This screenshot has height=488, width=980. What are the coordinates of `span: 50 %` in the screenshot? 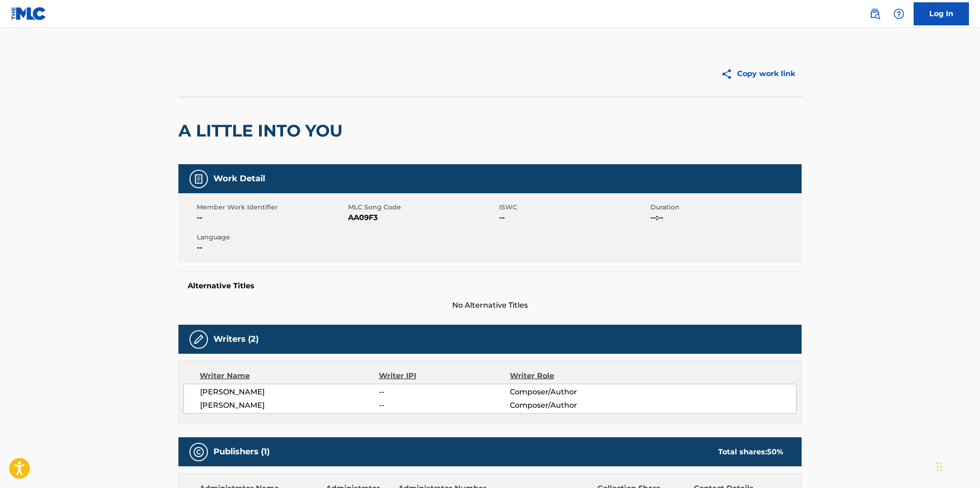 It's located at (775, 452).